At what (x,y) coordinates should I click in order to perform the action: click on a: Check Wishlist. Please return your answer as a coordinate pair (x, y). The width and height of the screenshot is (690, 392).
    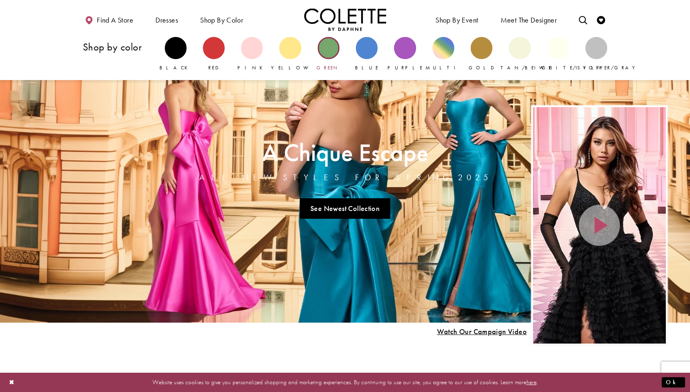
    Looking at the image, I should click on (601, 19).